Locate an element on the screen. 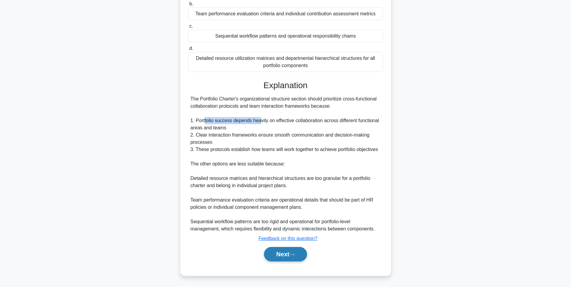 This screenshot has width=571, height=287. span: b. is located at coordinates (191, 4).